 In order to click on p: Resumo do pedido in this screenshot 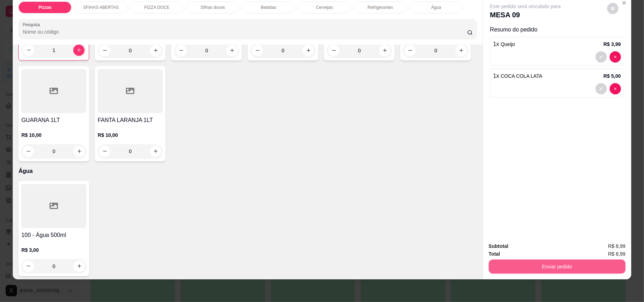, I will do `click(557, 30)`.